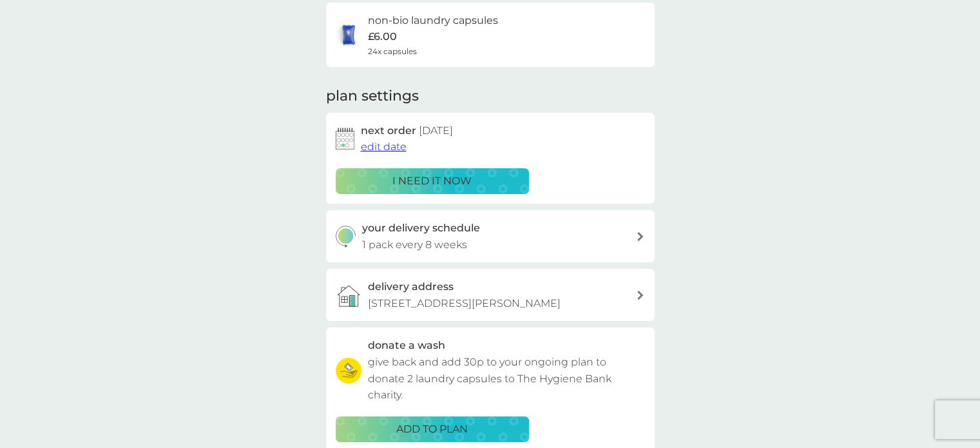  What do you see at coordinates (406, 131) in the screenshot?
I see `h2: next order` at bounding box center [406, 131].